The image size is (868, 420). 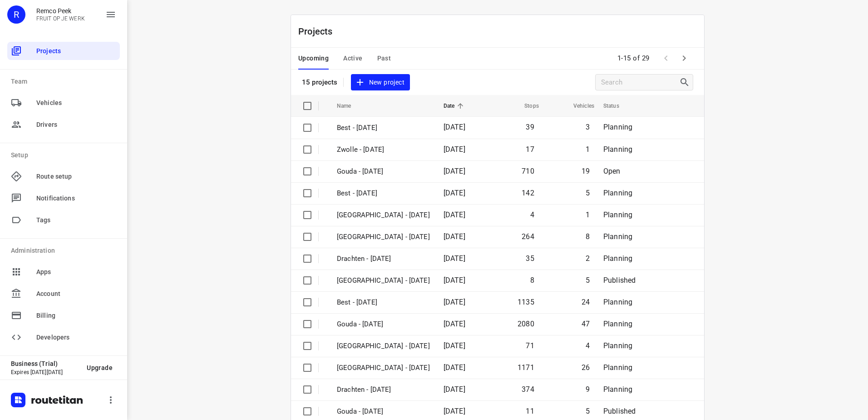 I want to click on input: Search projects, so click(x=640, y=82).